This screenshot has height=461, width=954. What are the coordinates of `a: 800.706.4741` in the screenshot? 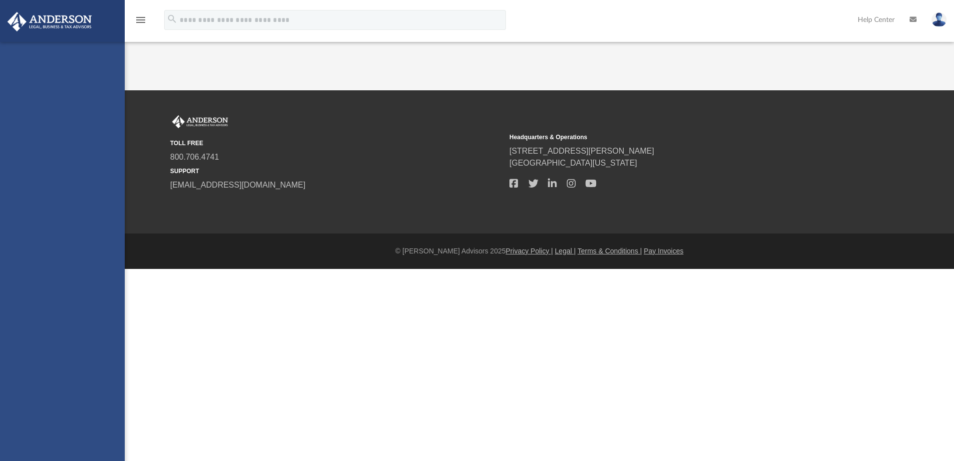 It's located at (195, 157).